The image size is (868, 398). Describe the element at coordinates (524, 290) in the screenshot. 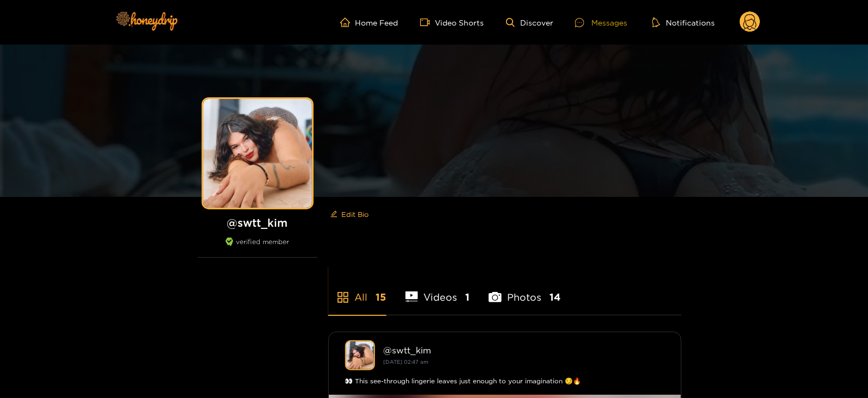

I see `li: Photos` at that location.